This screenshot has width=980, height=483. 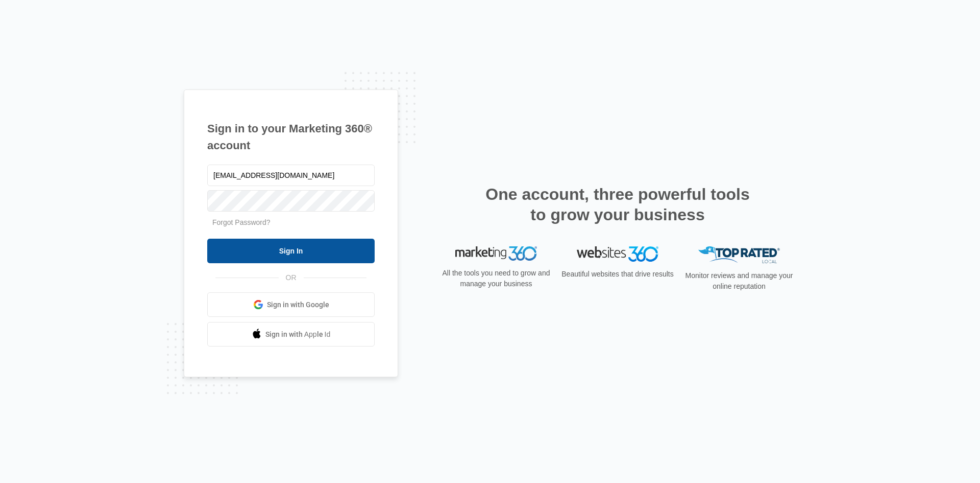 What do you see at coordinates (291, 334) in the screenshot?
I see `a: Sign in with Apple Id` at bounding box center [291, 334].